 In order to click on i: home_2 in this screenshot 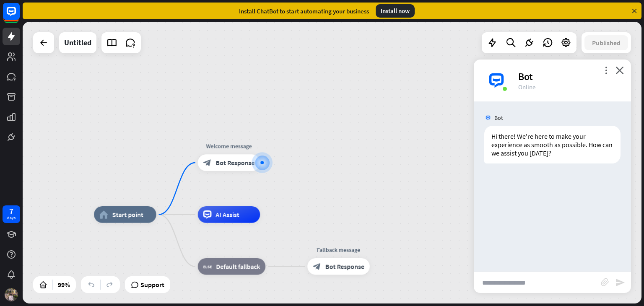, I will do `click(104, 215)`.